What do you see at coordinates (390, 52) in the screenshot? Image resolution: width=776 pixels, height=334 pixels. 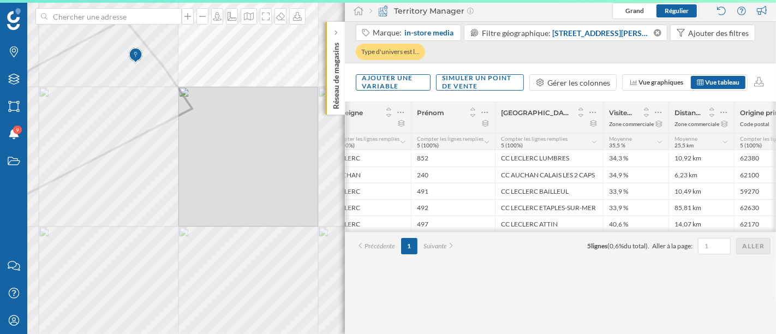 I see `div: Type d'univers est l…` at bounding box center [390, 52].